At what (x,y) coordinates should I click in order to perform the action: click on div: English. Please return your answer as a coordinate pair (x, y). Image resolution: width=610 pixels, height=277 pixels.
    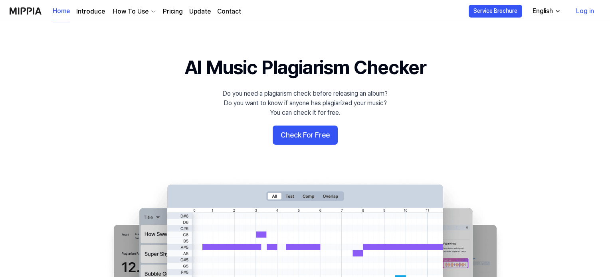
    Looking at the image, I should click on (542, 11).